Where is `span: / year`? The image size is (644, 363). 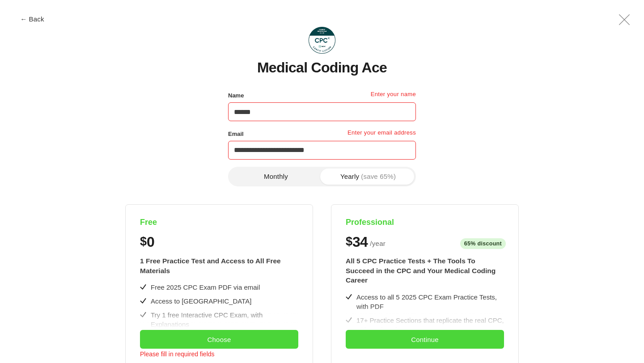 span: / year is located at coordinates (377, 244).